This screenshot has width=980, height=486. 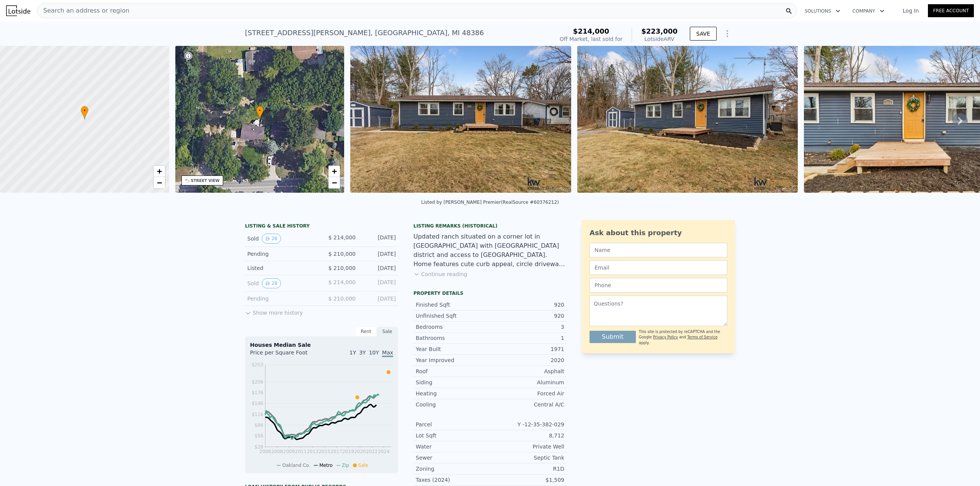 I want to click on input: Email, so click(x=658, y=268).